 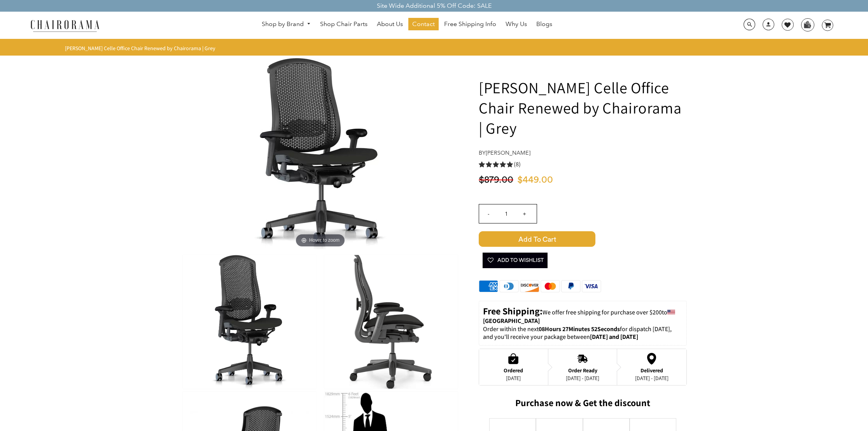 What do you see at coordinates (344, 24) in the screenshot?
I see `span: Shop Chair Parts` at bounding box center [344, 24].